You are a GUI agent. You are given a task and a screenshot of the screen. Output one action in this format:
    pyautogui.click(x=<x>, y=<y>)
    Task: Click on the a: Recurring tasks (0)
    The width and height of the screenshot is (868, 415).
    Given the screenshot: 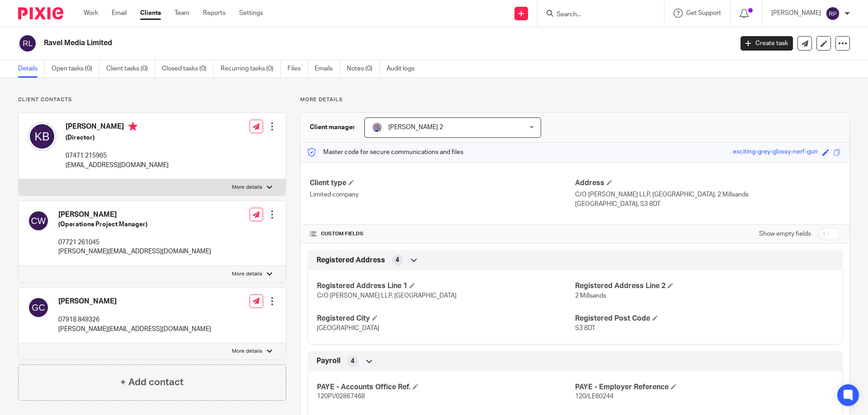 What is the action you would take?
    pyautogui.click(x=250, y=68)
    